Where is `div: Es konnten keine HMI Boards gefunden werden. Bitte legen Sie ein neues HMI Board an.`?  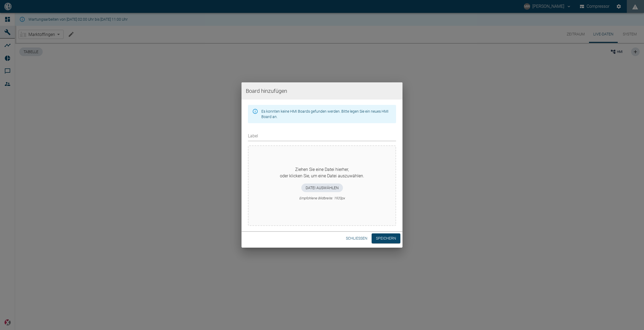
div: Es konnten keine HMI Boards gefunden werden. Bitte legen Sie ein neues HMI Board an. is located at coordinates (326, 114).